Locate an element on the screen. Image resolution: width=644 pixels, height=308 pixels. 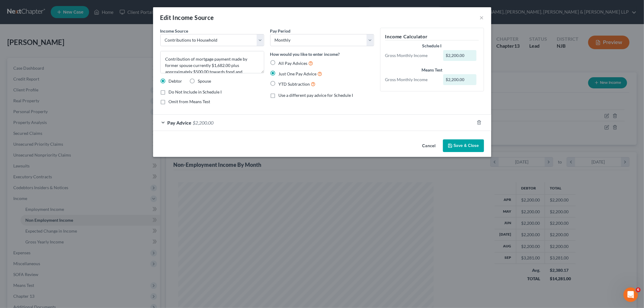
span: $2,200.00 is located at coordinates (203, 122).